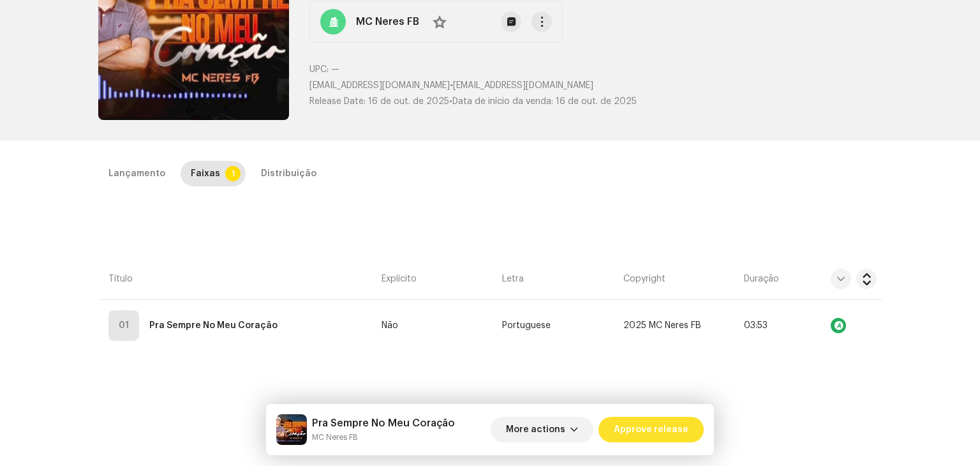  I want to click on button: Approve release, so click(651, 429).